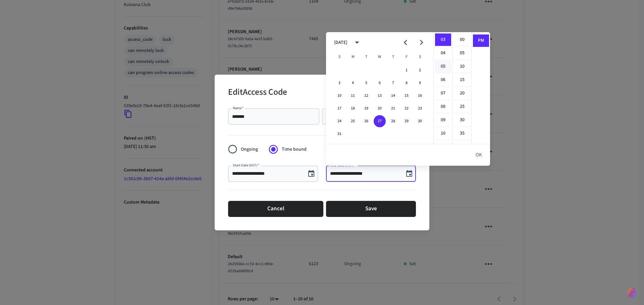 The width and height of the screenshot is (644, 305). Describe the element at coordinates (443, 88) in the screenshot. I see `ul: Select hours` at that location.